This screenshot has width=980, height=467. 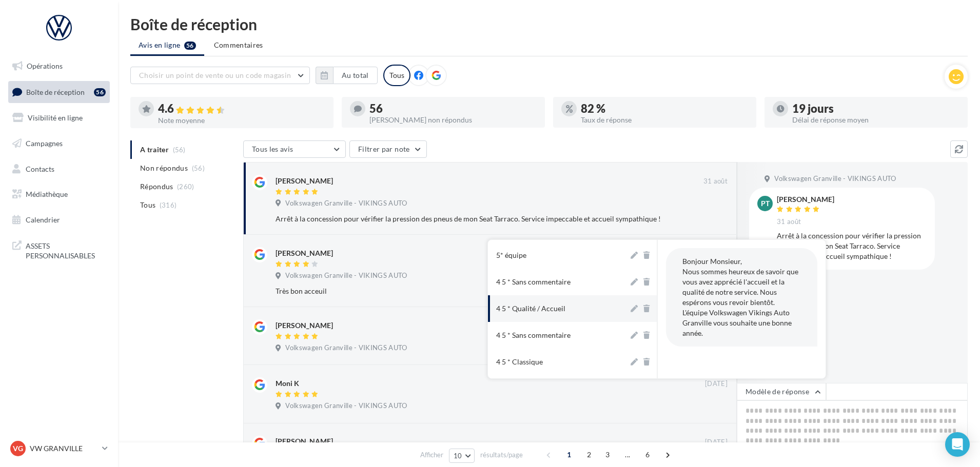 I want to click on span: (260), so click(x=185, y=187).